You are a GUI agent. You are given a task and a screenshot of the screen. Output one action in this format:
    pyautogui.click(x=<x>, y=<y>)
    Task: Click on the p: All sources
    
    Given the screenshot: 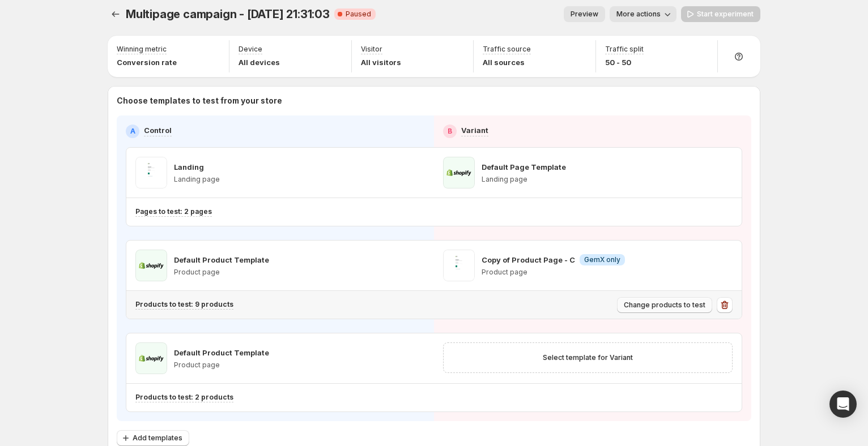 What is the action you would take?
    pyautogui.click(x=506, y=62)
    